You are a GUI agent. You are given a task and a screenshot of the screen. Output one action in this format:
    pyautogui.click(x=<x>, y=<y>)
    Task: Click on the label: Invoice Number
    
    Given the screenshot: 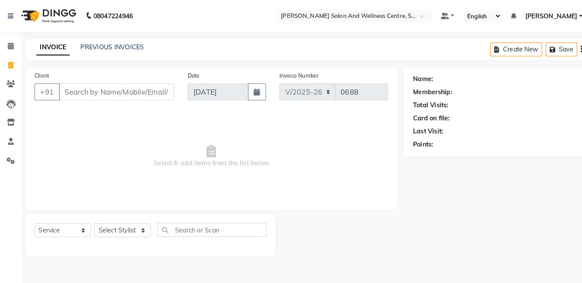 What is the action you would take?
    pyautogui.click(x=296, y=74)
    